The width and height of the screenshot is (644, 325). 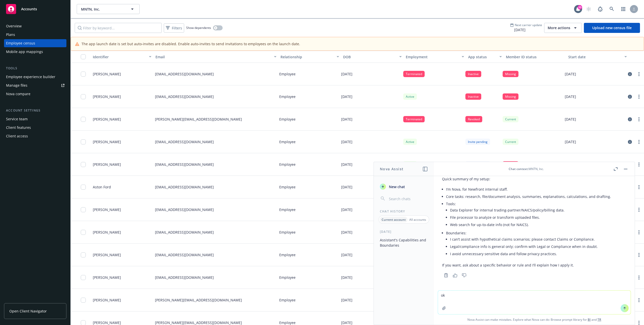 What do you see at coordinates (35, 85) in the screenshot?
I see `a: Manage files` at bounding box center [35, 85].